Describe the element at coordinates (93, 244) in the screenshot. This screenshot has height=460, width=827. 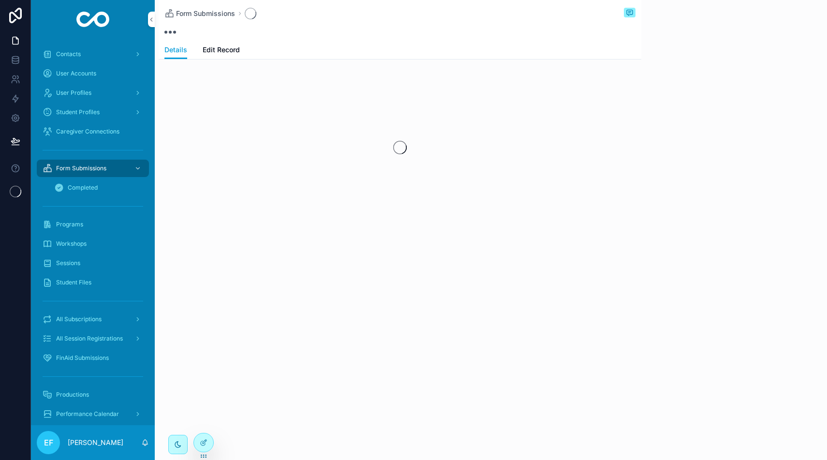
I see `a: Workshops` at that location.